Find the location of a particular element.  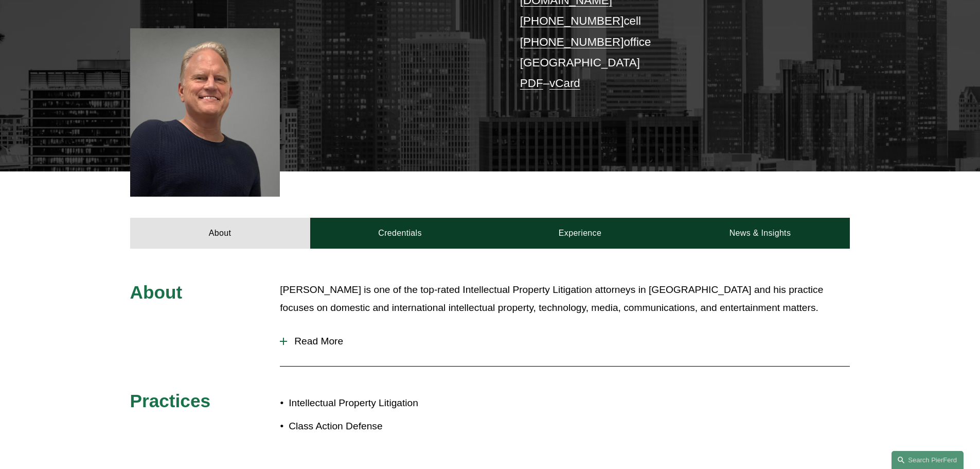

a: Experience is located at coordinates (581, 233).